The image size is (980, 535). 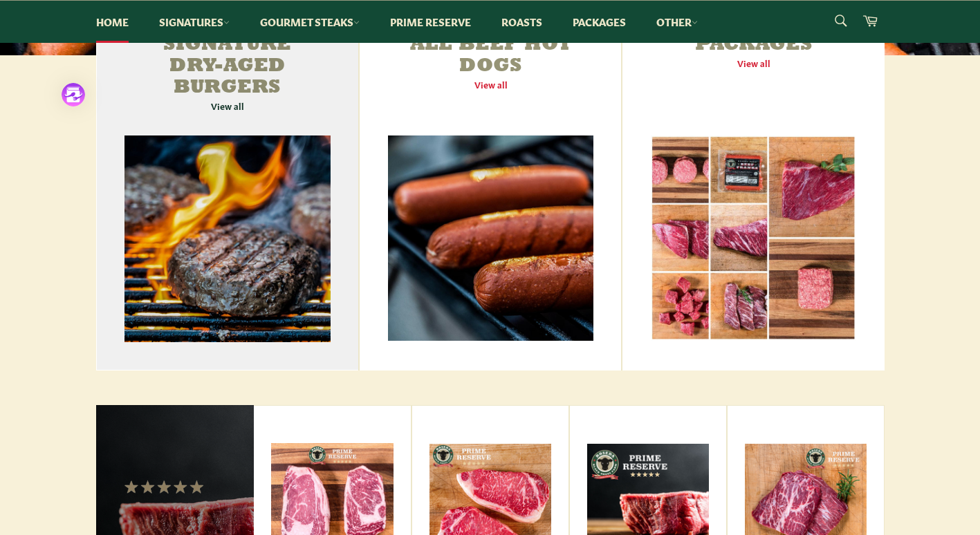 I want to click on a: All Beef Hot Dogs View all All Beef Hot Dogs, so click(x=490, y=192).